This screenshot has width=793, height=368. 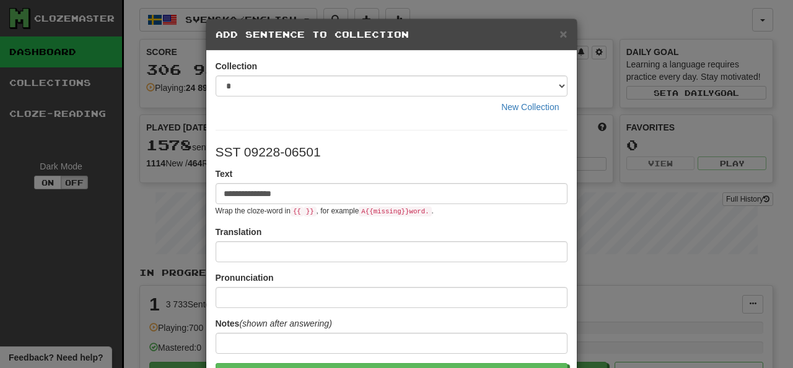 What do you see at coordinates (245, 278) in the screenshot?
I see `label: Pronunciation` at bounding box center [245, 278].